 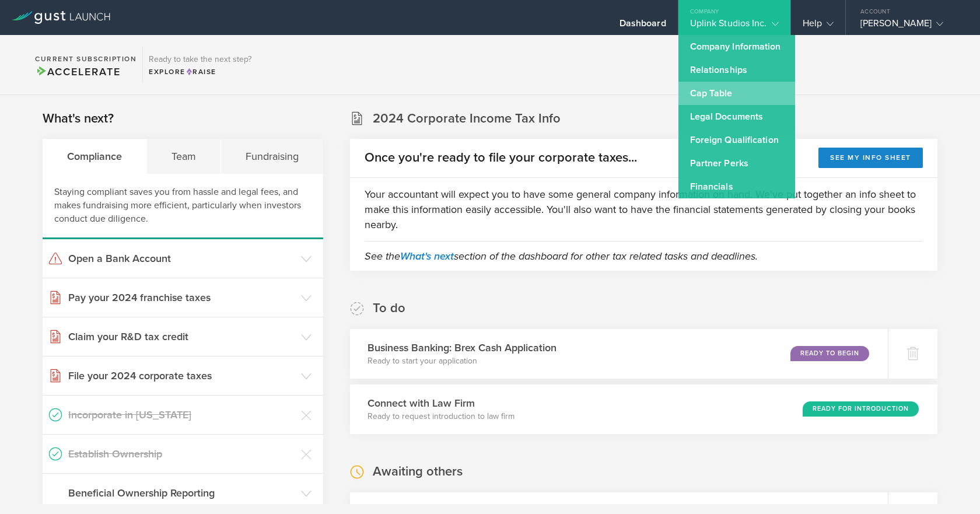 What do you see at coordinates (181, 258) in the screenshot?
I see `h3: Open a Bank Account` at bounding box center [181, 258].